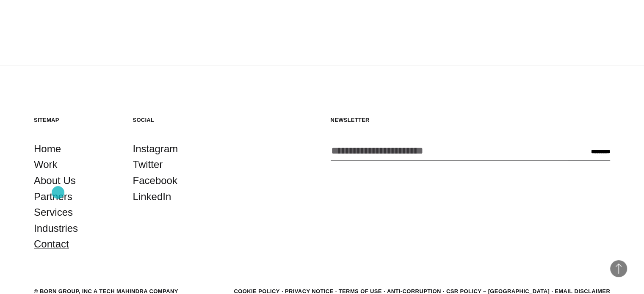  I want to click on span: Back to Top, so click(619, 269).